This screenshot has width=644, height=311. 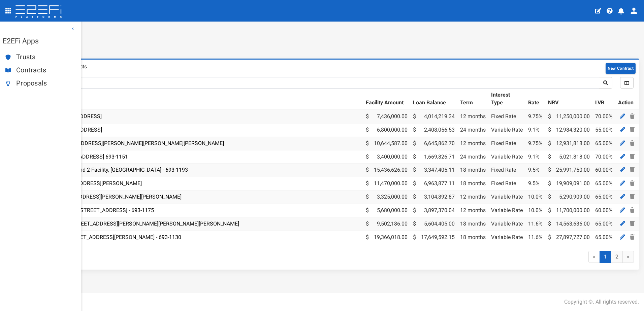 What do you see at coordinates (535, 99) in the screenshot?
I see `th: Rate` at bounding box center [535, 99].